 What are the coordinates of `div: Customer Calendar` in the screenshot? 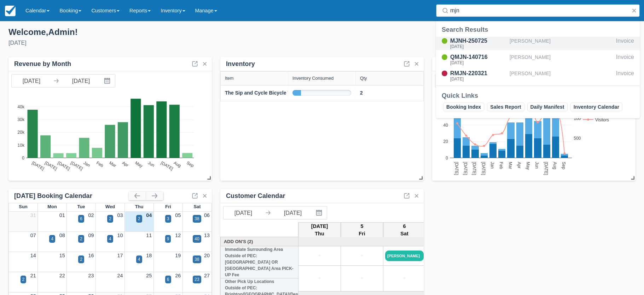 It's located at (256, 196).